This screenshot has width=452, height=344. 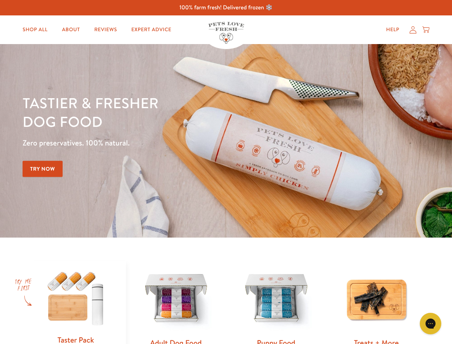 I want to click on img: Pets Love Fresh, so click(x=226, y=33).